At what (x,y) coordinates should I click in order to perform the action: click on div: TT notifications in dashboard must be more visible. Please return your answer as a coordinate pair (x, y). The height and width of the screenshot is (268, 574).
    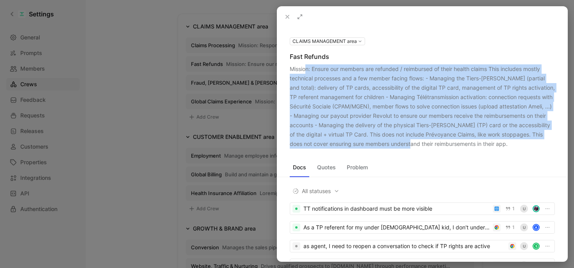
    Looking at the image, I should click on (396, 209).